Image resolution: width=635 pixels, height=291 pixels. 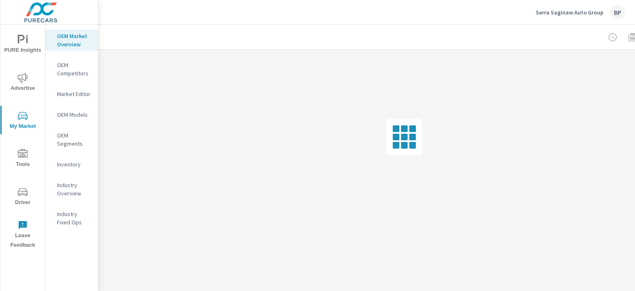 What do you see at coordinates (72, 189) in the screenshot?
I see `div: Industry Overview` at bounding box center [72, 189].